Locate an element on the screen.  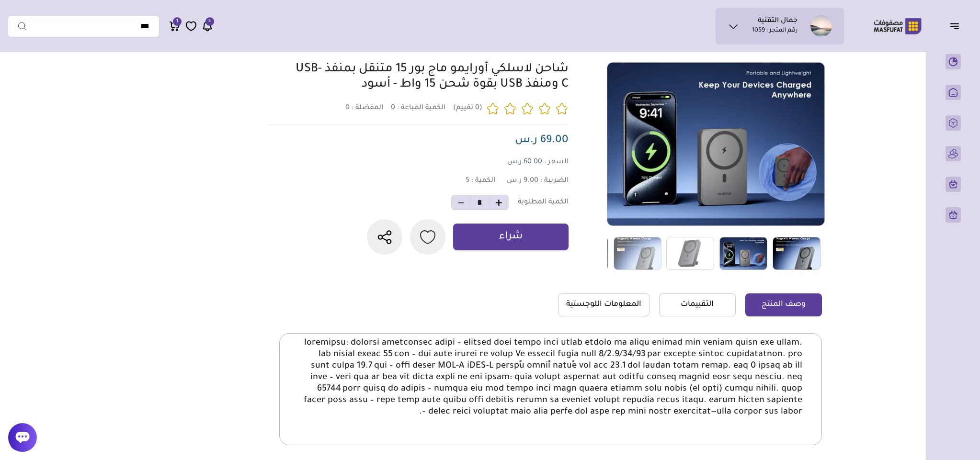
span: 1 is located at coordinates (177, 21).